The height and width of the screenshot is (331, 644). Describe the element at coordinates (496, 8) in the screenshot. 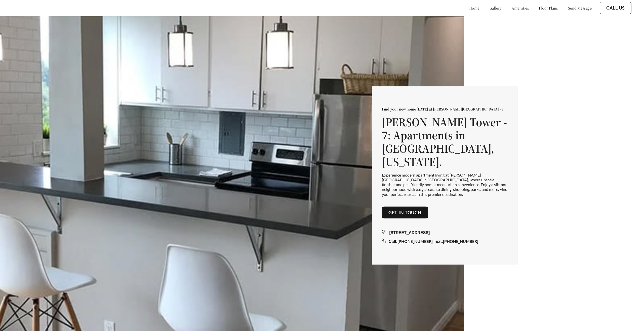

I see `a: gallery` at that location.